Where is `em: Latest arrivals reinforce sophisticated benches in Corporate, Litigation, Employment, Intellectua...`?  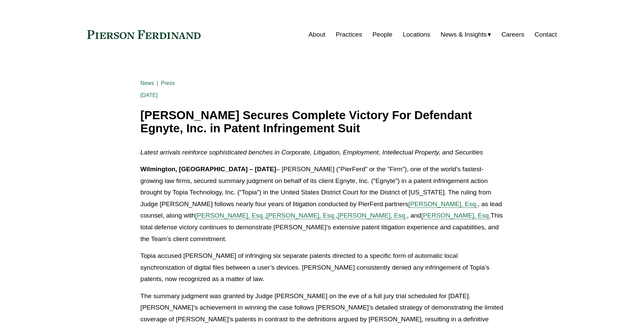
em: Latest arrivals reinforce sophisticated benches in Corporate, Litigation, Employment, Intellectua... is located at coordinates (312, 152).